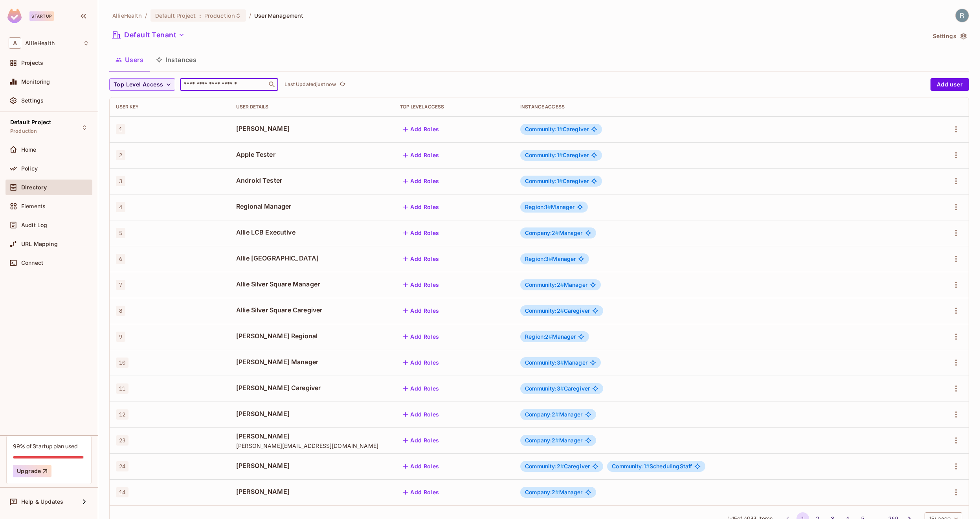 This screenshot has width=980, height=519. Describe the element at coordinates (15, 43) in the screenshot. I see `span: A` at that location.